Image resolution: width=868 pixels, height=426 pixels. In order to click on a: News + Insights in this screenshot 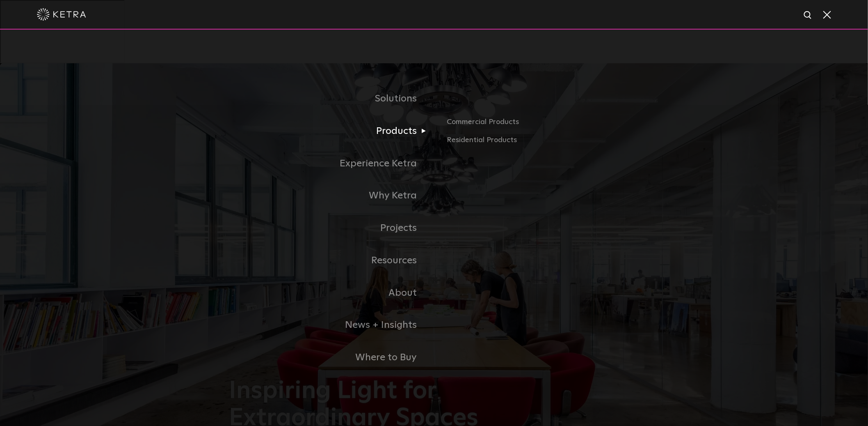, I will do `click(331, 325)`.